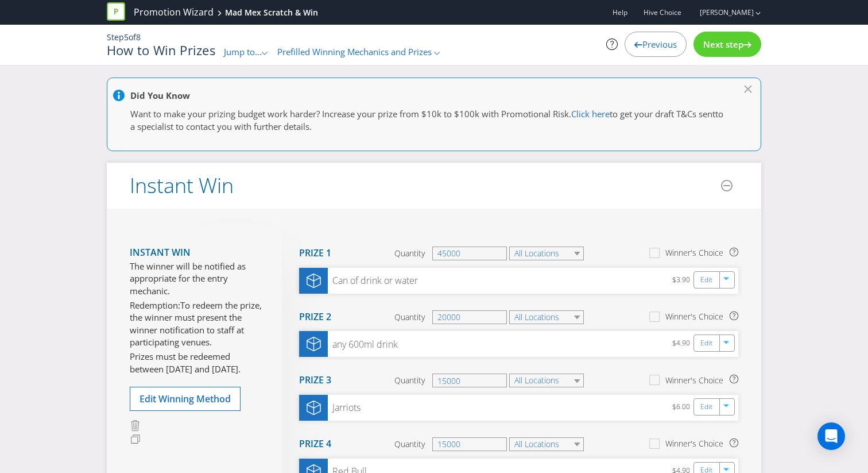 The width and height of the screenshot is (868, 473). I want to click on h4: Prize 3, so click(315, 380).